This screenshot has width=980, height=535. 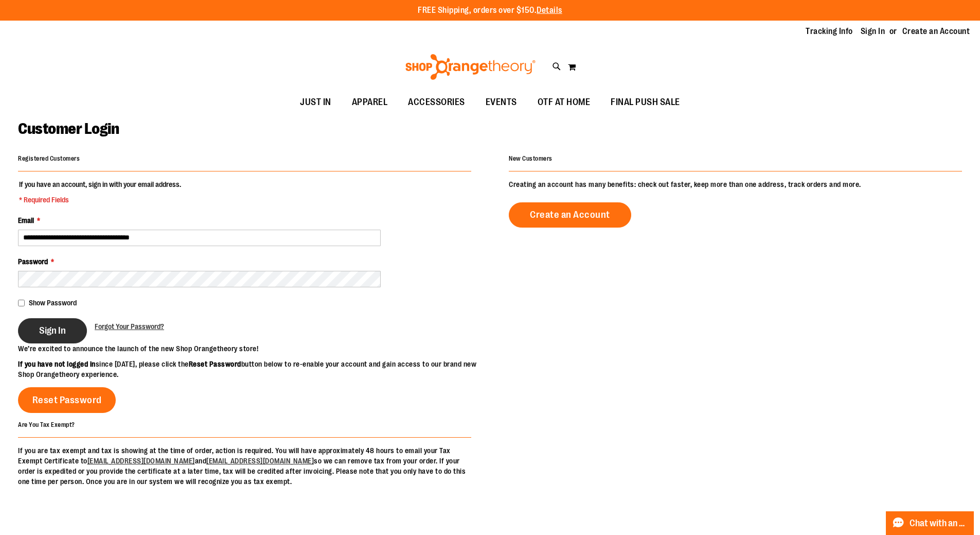 What do you see at coordinates (939, 523) in the screenshot?
I see `span: Chat with an Expert` at bounding box center [939, 523].